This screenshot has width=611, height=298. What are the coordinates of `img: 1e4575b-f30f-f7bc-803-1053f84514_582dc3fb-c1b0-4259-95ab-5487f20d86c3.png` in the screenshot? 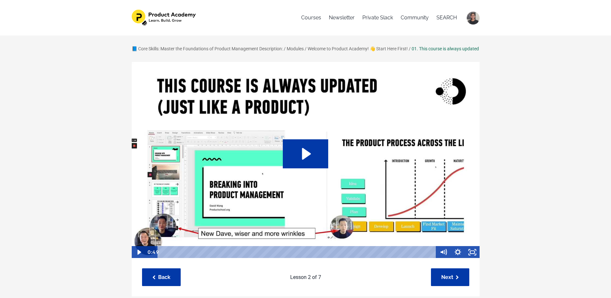 It's located at (164, 18).